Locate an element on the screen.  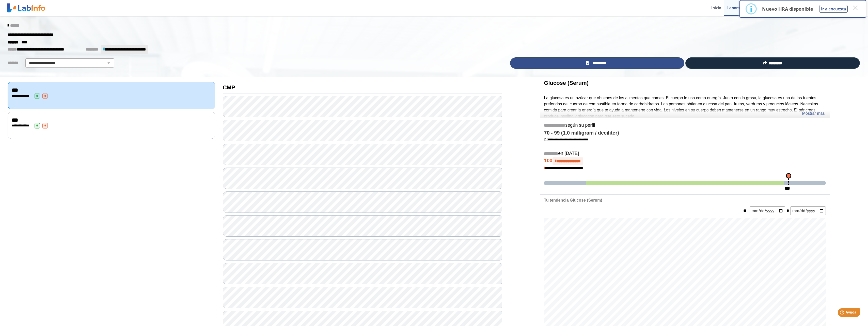
b: Glucose (Serum) is located at coordinates (566, 83).